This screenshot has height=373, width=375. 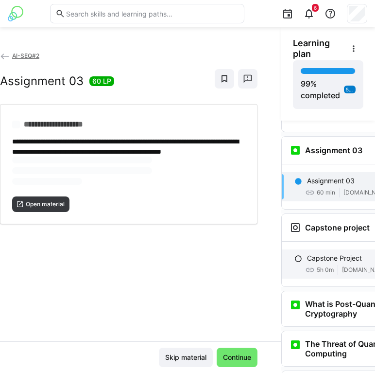 What do you see at coordinates (331, 181) in the screenshot?
I see `p: Assignment 03` at bounding box center [331, 181].